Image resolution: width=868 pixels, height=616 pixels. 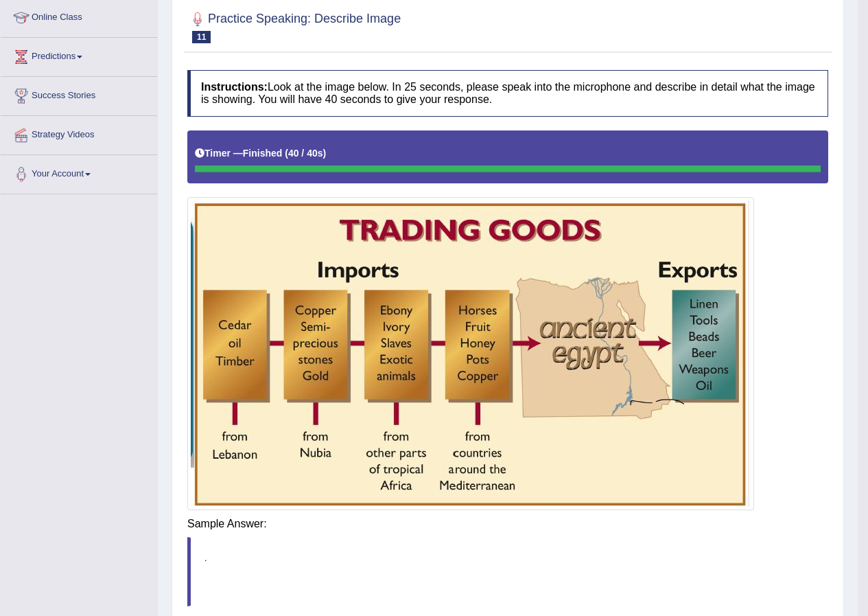 I want to click on h4: Sample Answer:, so click(x=508, y=524).